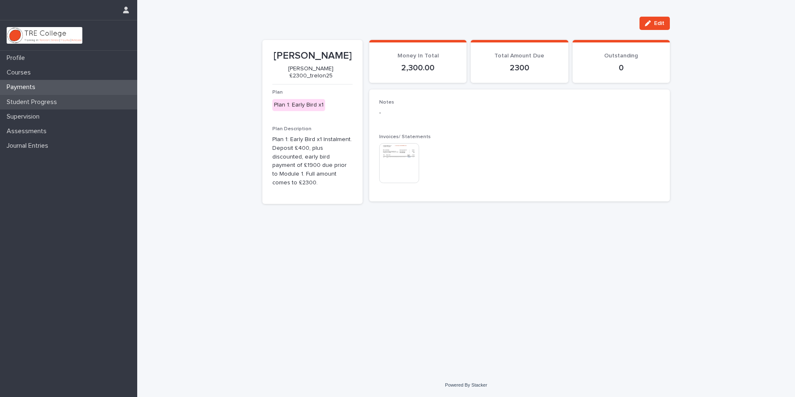 The width and height of the screenshot is (795, 397). What do you see at coordinates (298, 105) in the screenshot?
I see `div: Plan 1: Early Bird x1` at bounding box center [298, 105].